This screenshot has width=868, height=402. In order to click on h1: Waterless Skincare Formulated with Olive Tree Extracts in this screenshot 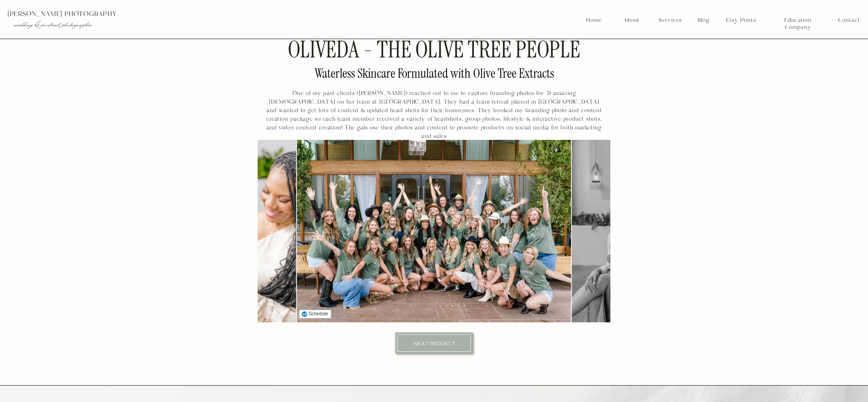, I will do `click(434, 73)`.